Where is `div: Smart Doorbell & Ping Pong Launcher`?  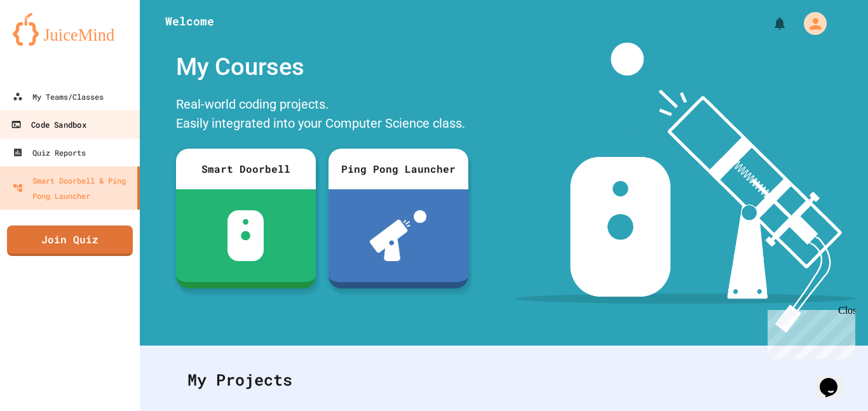 div: Smart Doorbell & Ping Pong Launcher is located at coordinates (72, 188).